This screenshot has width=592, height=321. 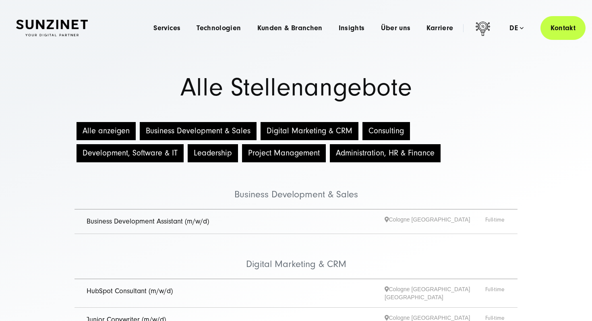 What do you see at coordinates (516, 28) in the screenshot?
I see `div: de` at bounding box center [516, 28].